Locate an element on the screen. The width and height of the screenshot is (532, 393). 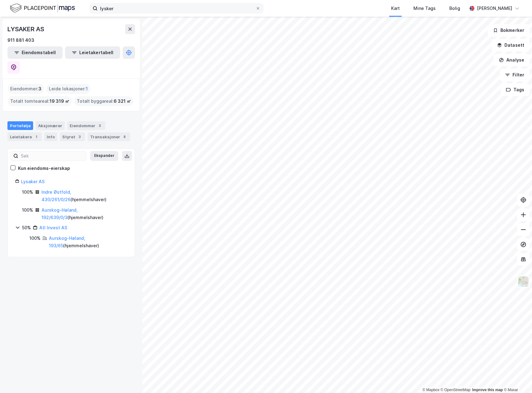
div: Mine Tags is located at coordinates (425, 8).